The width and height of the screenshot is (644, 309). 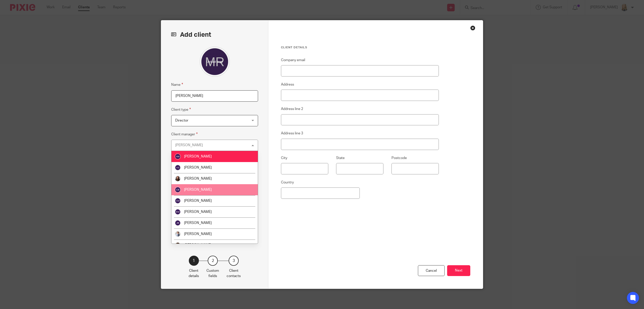 What do you see at coordinates (459, 270) in the screenshot?
I see `button: Next` at bounding box center [459, 270].